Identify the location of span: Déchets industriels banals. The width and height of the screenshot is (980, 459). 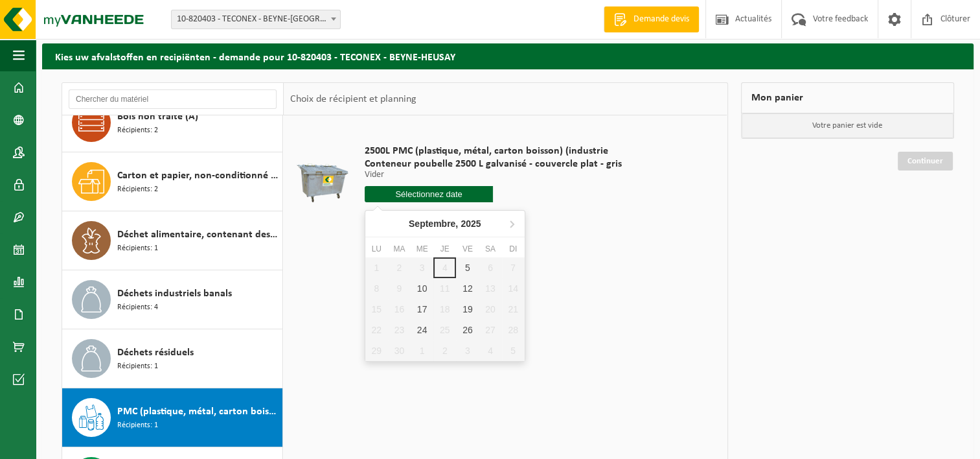
(174, 294).